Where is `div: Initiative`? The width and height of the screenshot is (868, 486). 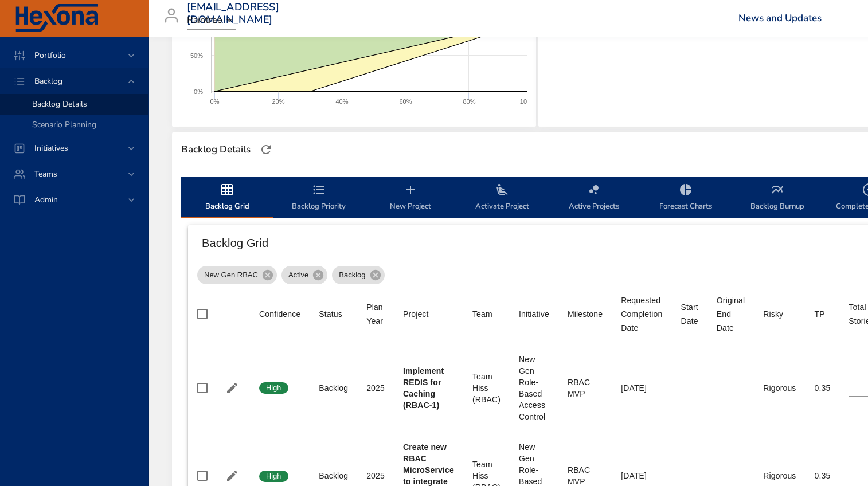
div: Initiative is located at coordinates (534, 314).